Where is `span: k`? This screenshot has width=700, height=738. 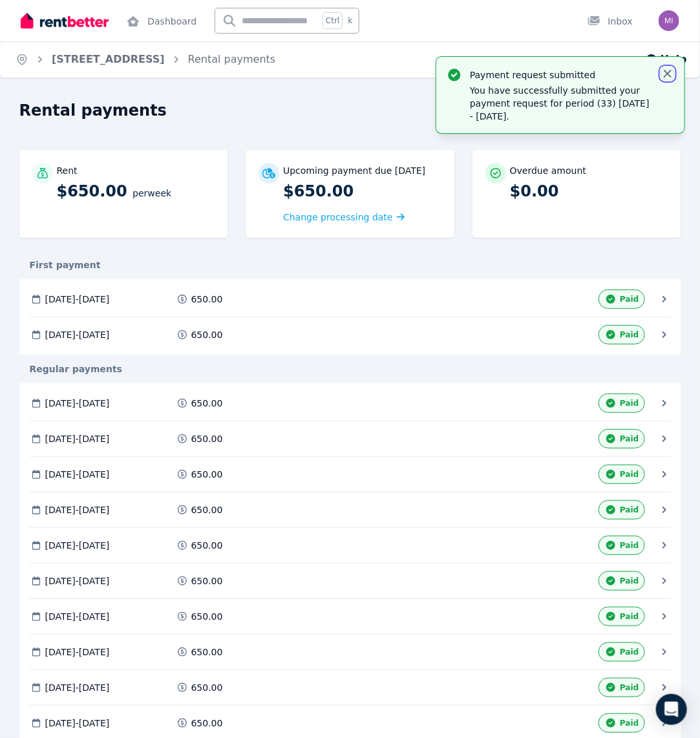
span: k is located at coordinates (350, 21).